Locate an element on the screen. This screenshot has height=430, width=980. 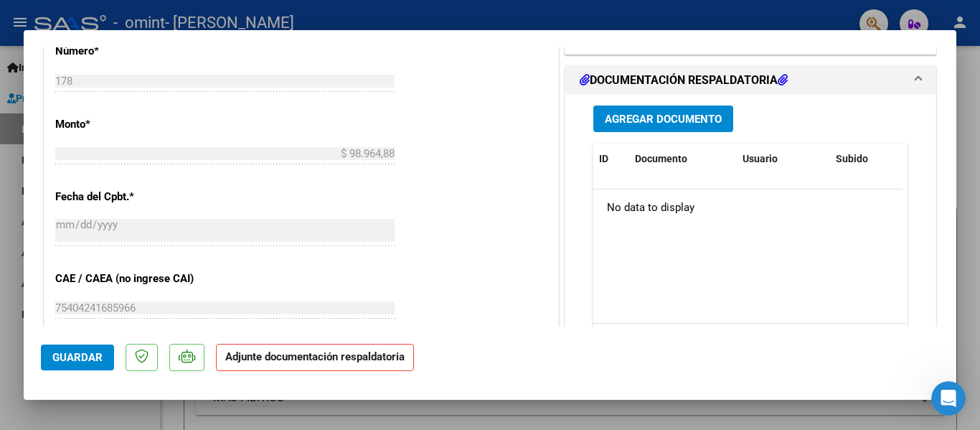
button: Guardar is located at coordinates (77, 357).